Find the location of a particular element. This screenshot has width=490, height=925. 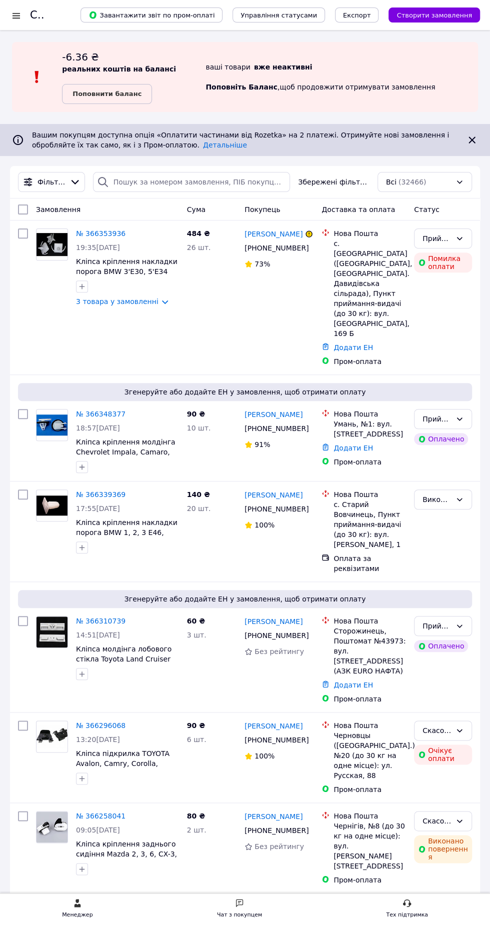

a: Кліпса кріплення молдінга Chevrolet Impala, Camaro, Suburban Volt / Cadillac ATS, Escalade / GM /... is located at coordinates (126, 462).